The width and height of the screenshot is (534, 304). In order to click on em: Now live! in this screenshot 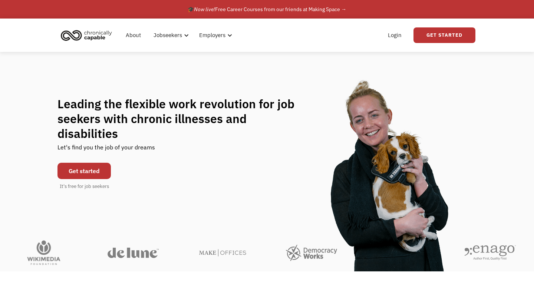, I will do `click(204, 9)`.